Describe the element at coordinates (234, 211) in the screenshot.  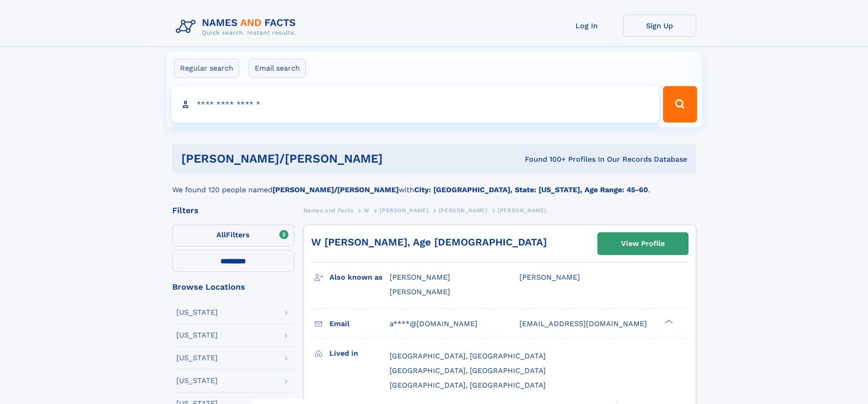
I see `div: Filters` at that location.